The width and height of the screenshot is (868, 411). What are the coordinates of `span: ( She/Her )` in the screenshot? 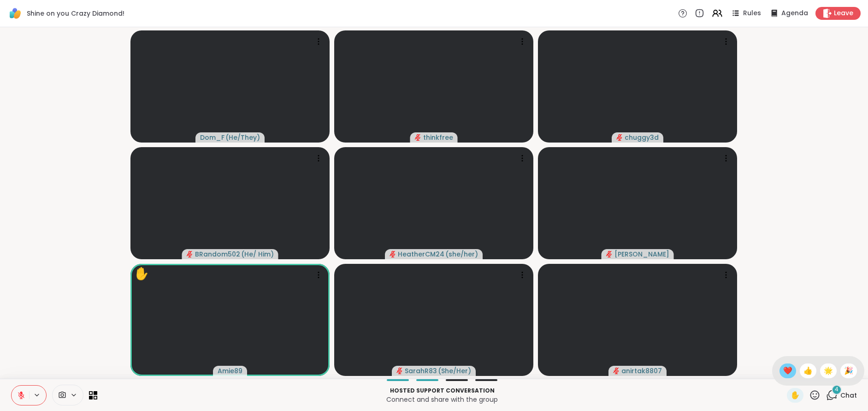 It's located at (455, 371).